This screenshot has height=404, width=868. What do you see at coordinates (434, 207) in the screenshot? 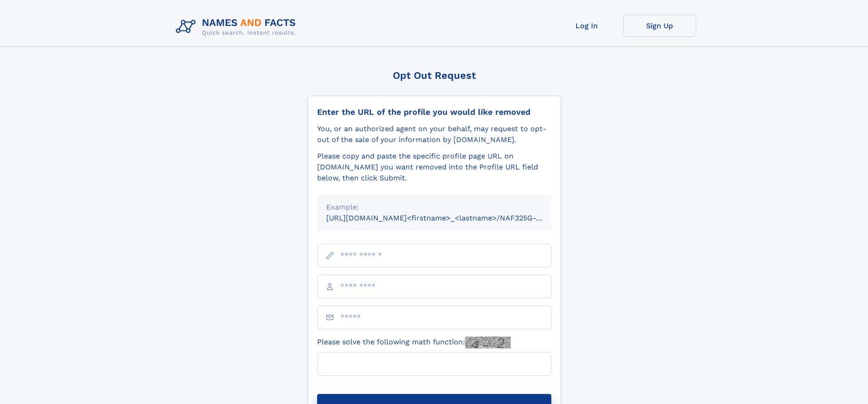
I see `div: Example:` at bounding box center [434, 207].